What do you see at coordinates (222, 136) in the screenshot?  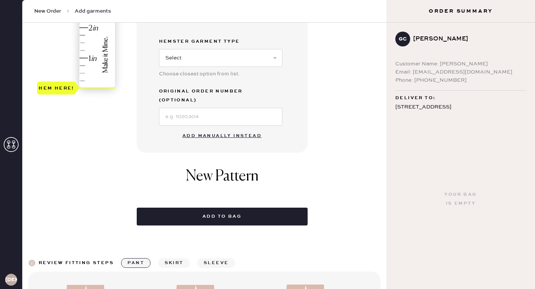 I see `button: Add manually instead` at bounding box center [222, 136].